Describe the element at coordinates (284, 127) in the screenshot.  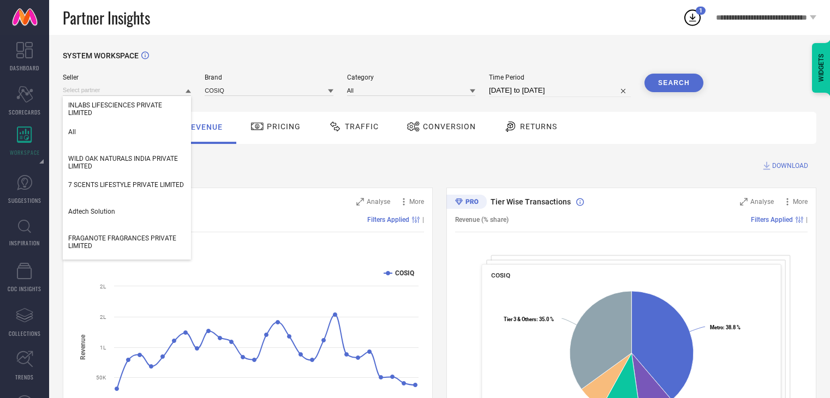
I see `span: Pricing` at that location.